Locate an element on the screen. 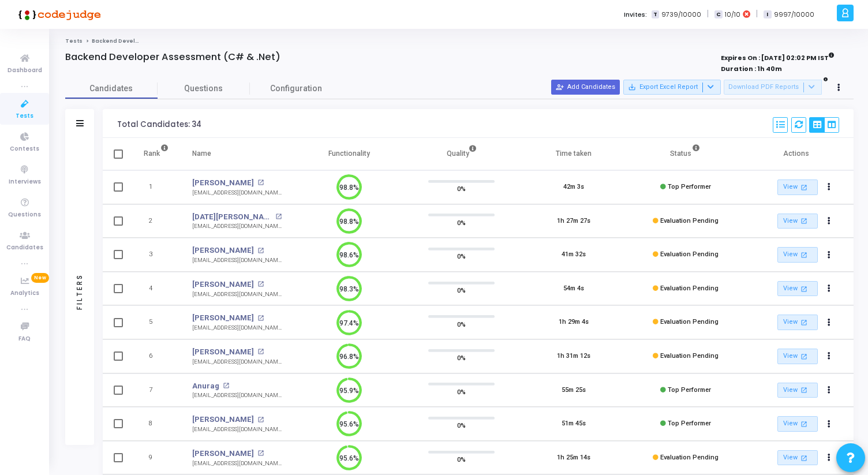 The width and height of the screenshot is (868, 475). div: Name is located at coordinates (201, 154).